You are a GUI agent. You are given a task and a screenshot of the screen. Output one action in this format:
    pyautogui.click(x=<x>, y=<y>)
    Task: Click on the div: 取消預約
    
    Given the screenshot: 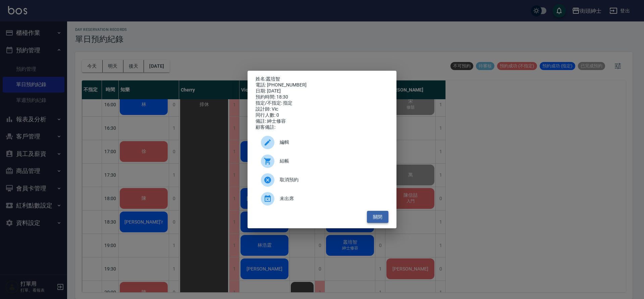 What is the action you would take?
    pyautogui.click(x=322, y=180)
    